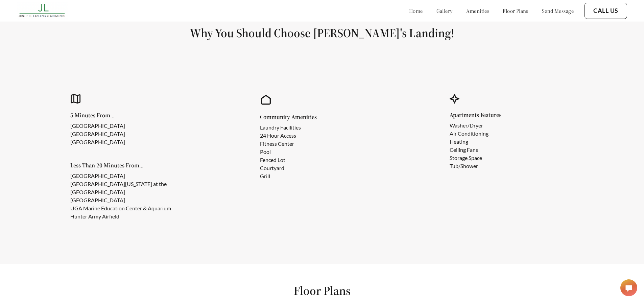 This screenshot has height=303, width=644. What do you see at coordinates (283, 168) in the screenshot?
I see `li: Courtyard` at bounding box center [283, 168].